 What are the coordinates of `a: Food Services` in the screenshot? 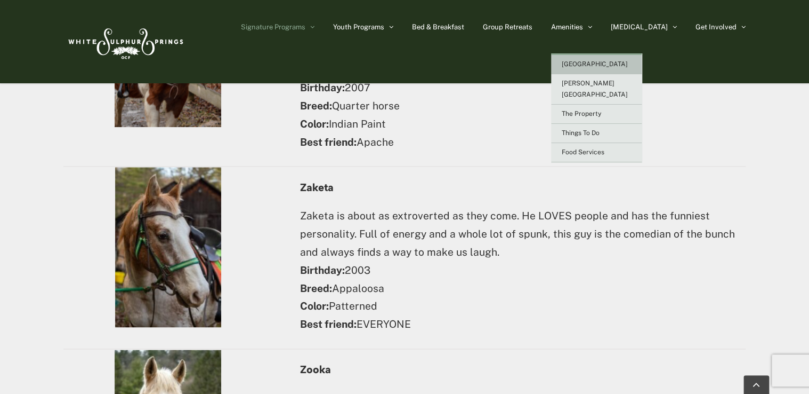 It's located at (597, 153).